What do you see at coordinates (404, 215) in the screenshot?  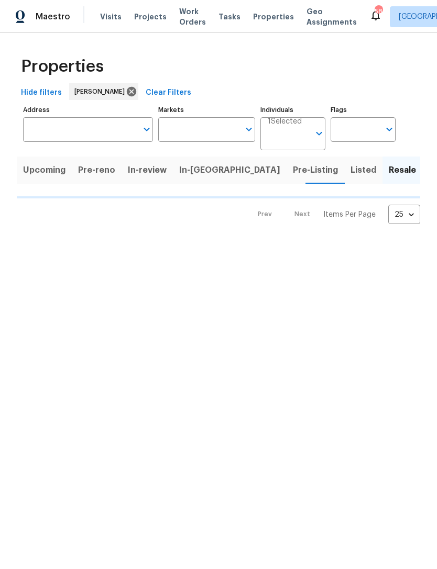 I see `div: 25` at bounding box center [404, 215].